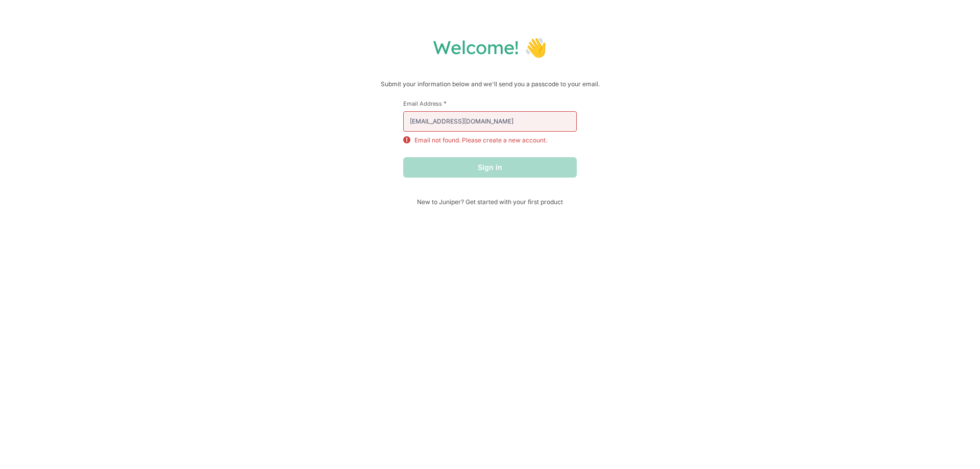 Image resolution: width=980 pixels, height=469 pixels. What do you see at coordinates (490, 47) in the screenshot?
I see `h1: Welcome! 👋` at bounding box center [490, 47].